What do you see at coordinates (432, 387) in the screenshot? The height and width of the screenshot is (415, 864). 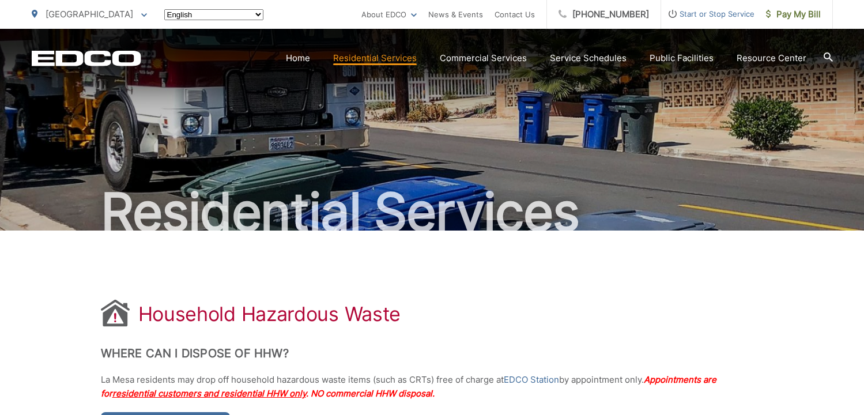 I see `p: La Mesa residents may drop off household hazardous waste items (such as CRTs) free of charge at b...` at bounding box center [432, 387].